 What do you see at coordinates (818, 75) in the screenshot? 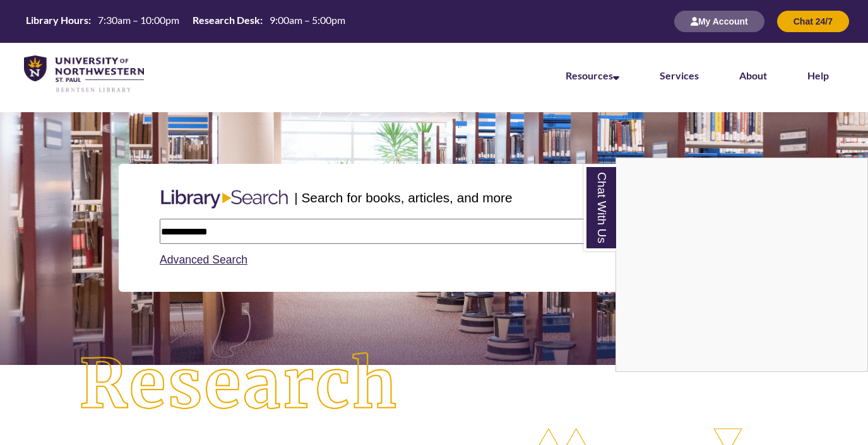
I see `a: Help` at bounding box center [818, 75].